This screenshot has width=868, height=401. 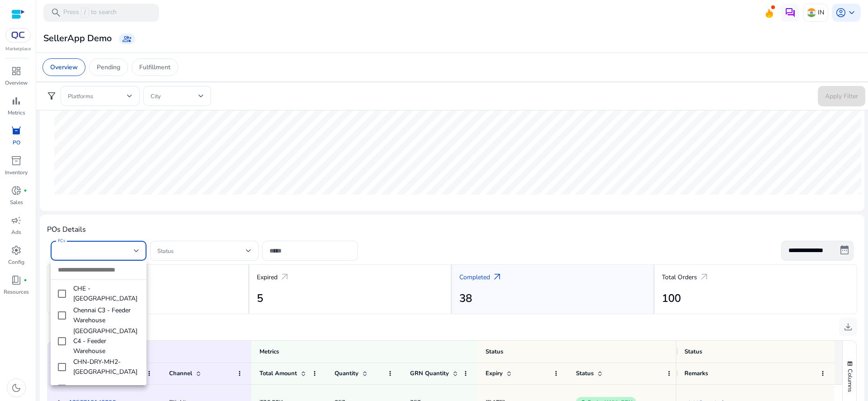 I want to click on span: CHN ECOM, so click(x=106, y=389).